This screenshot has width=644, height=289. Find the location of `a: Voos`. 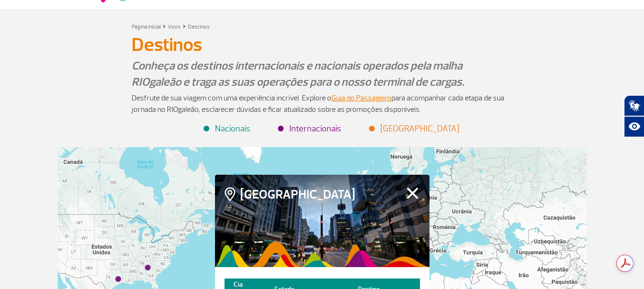

a: Voos is located at coordinates (174, 27).